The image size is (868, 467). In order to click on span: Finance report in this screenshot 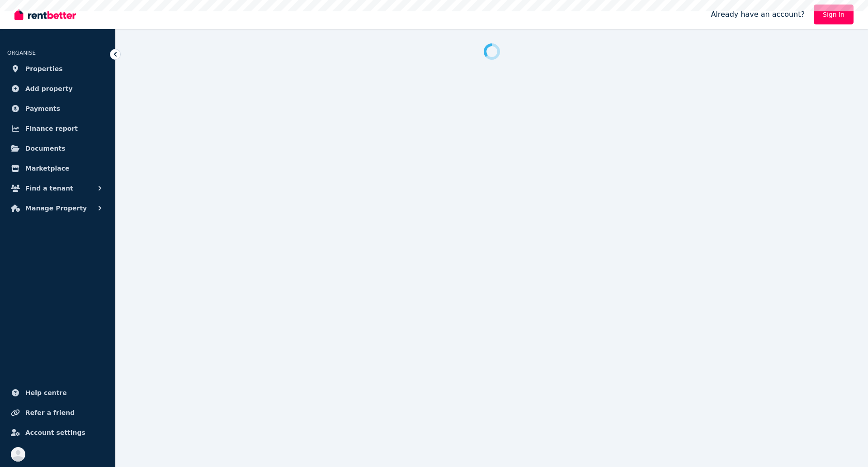, I will do `click(52, 129)`.